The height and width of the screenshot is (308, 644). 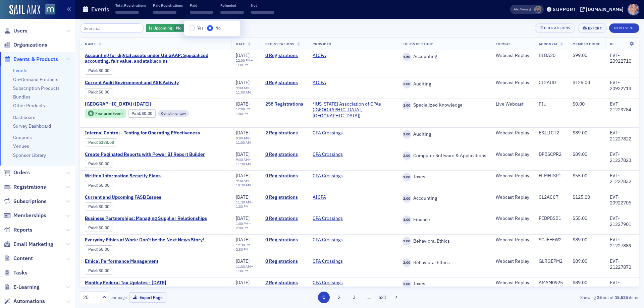 I want to click on span: Monthly Federal Tax Updates - September 2025, so click(x=141, y=283).